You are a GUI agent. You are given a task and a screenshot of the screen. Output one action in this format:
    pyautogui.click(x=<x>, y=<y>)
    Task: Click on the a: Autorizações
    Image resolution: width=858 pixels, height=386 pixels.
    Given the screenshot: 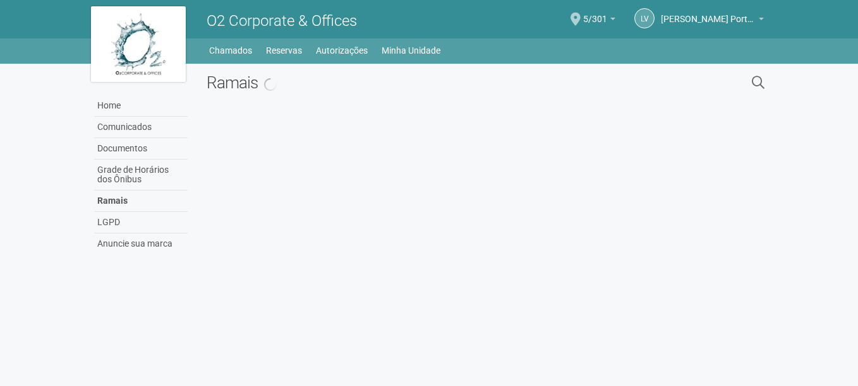 What is the action you would take?
    pyautogui.click(x=342, y=51)
    